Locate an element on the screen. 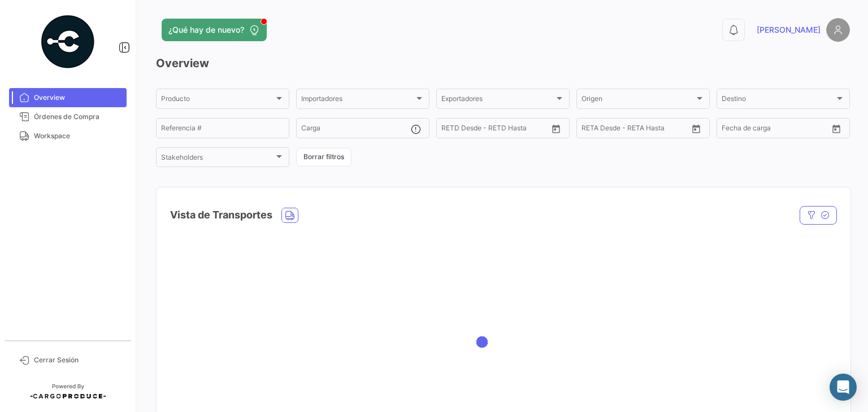 Image resolution: width=868 pixels, height=412 pixels. span: ¿Qué hay de nuevo? is located at coordinates (206, 30).